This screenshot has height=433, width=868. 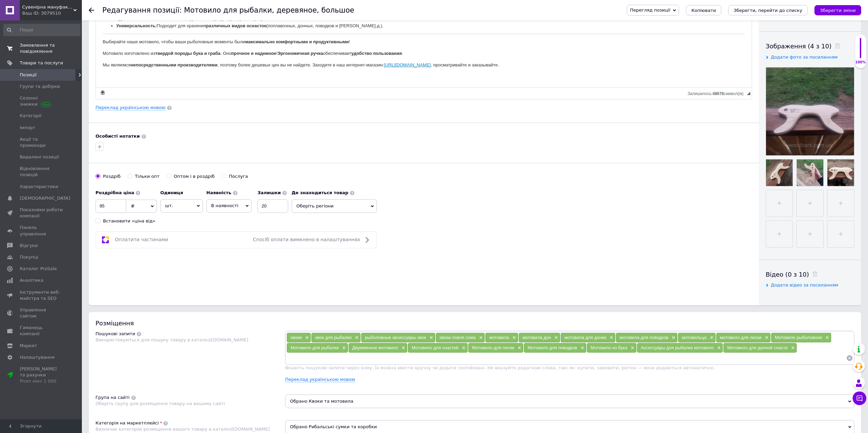 I want to click on b: Роздрібна ціна, so click(x=114, y=192).